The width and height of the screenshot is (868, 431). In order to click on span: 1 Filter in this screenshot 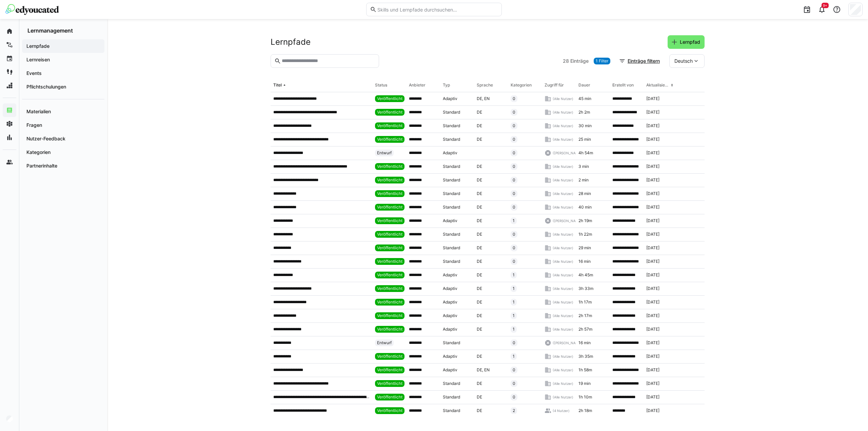, I will do `click(602, 61)`.